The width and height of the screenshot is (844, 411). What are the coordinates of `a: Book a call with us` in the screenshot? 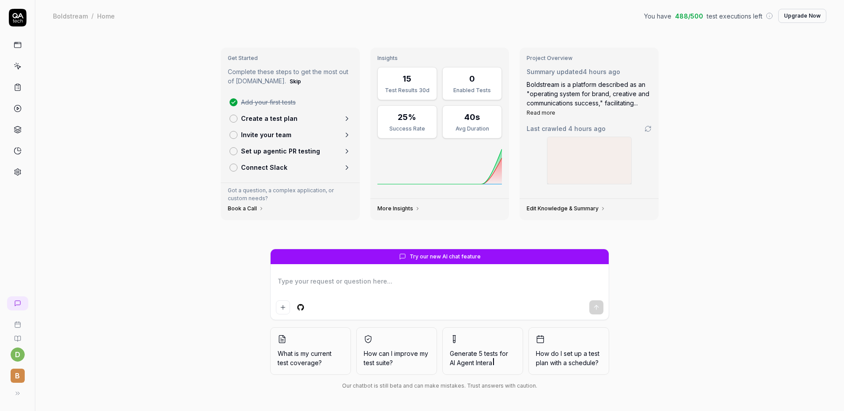 It's located at (17, 321).